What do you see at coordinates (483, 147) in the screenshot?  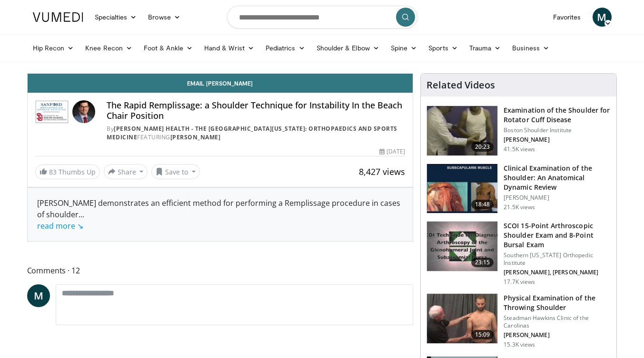 I see `span: 20:23` at bounding box center [483, 147].